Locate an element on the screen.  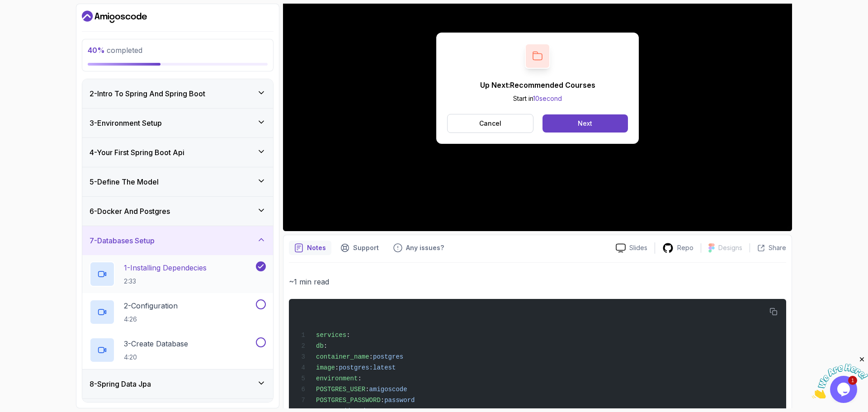
span: container_name is located at coordinates (343, 357).